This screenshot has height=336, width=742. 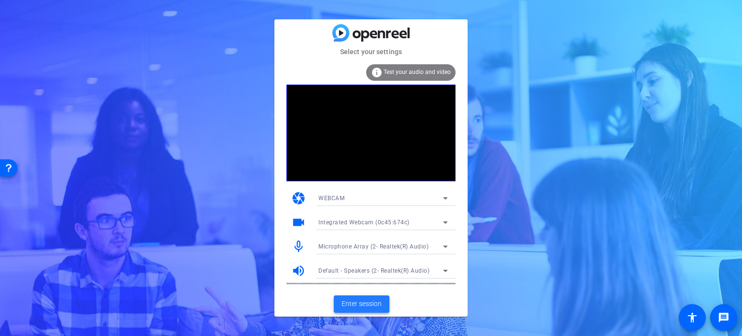 I want to click on span: Enter session, so click(x=361, y=303).